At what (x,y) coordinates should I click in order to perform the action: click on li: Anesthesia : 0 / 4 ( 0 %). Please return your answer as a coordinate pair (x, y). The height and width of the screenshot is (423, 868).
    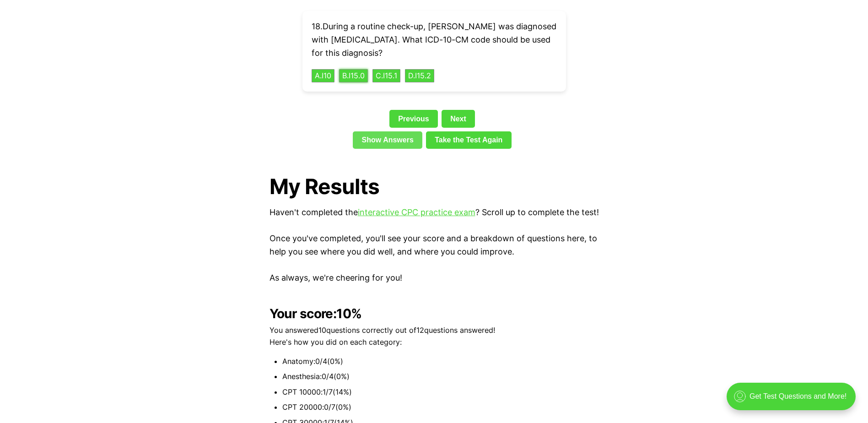
    Looking at the image, I should click on (440, 377).